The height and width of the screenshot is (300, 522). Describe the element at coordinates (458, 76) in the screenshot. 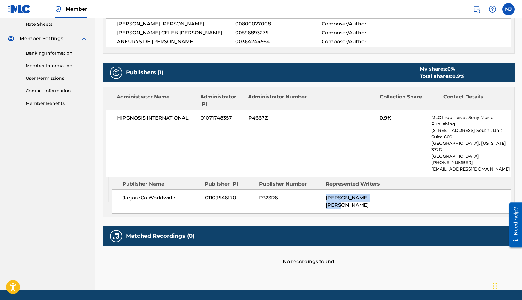

I see `span: 0.9 %` at that location.